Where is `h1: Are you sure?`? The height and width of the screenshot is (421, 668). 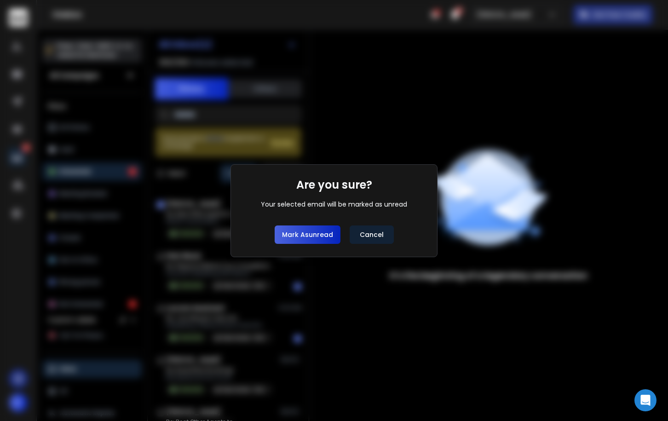
h1: Are you sure? is located at coordinates (334, 185).